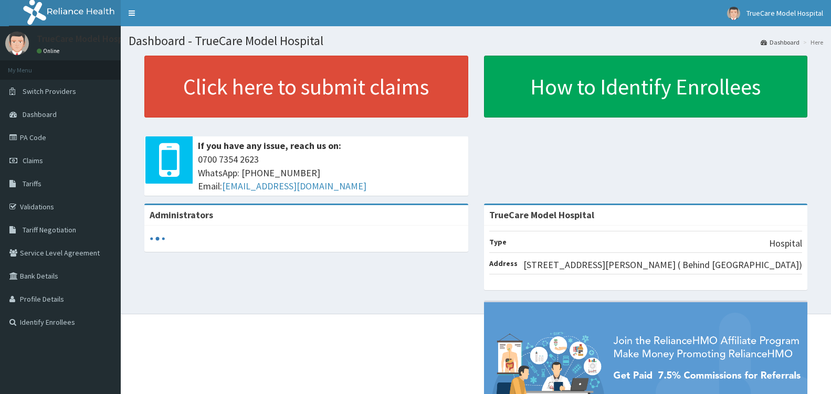 The width and height of the screenshot is (831, 394). What do you see at coordinates (49, 91) in the screenshot?
I see `span: Switch Providers` at bounding box center [49, 91].